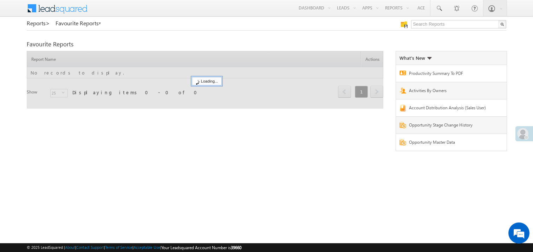  What do you see at coordinates (236, 247) in the screenshot?
I see `span: 39660` at bounding box center [236, 247].